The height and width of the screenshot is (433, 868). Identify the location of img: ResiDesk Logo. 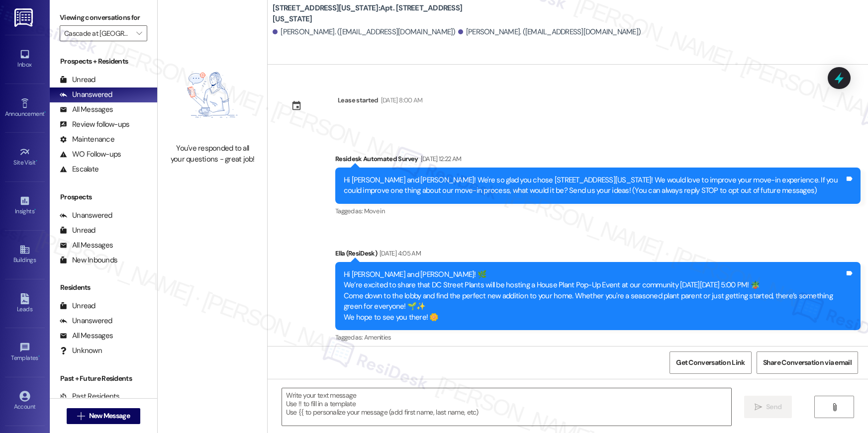
(25, 18).